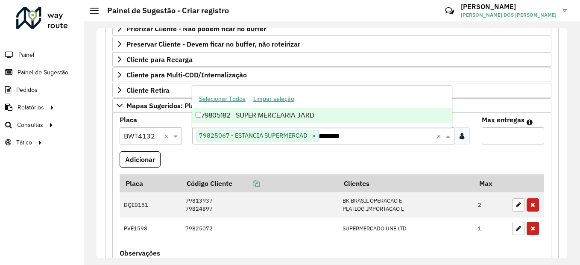 The width and height of the screenshot is (580, 265). Describe the element at coordinates (150, 183) in the screenshot. I see `th: Placa` at that location.